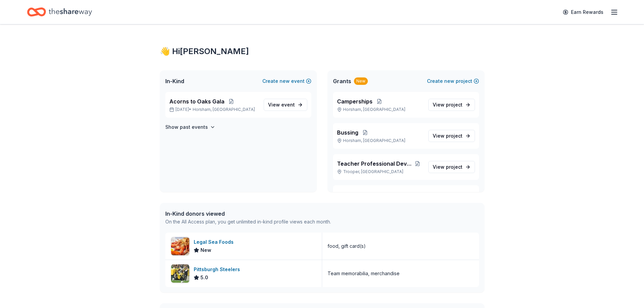  Describe the element at coordinates (288, 104) in the screenshot. I see `span: event` at that location.